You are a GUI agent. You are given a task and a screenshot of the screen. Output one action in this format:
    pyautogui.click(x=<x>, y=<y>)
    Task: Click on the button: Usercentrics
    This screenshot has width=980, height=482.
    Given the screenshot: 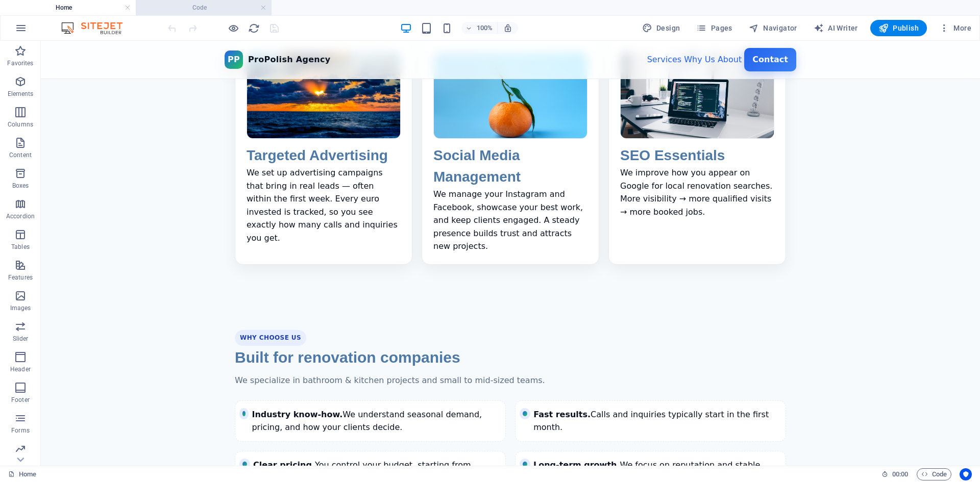 What is the action you would take?
    pyautogui.click(x=965, y=474)
    